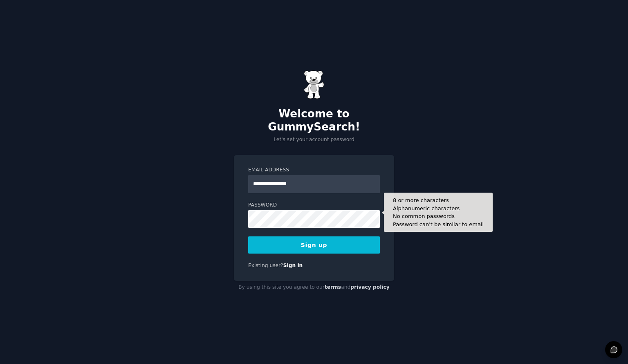 This screenshot has width=628, height=364. Describe the element at coordinates (370, 287) in the screenshot. I see `a: privacy policy` at that location.